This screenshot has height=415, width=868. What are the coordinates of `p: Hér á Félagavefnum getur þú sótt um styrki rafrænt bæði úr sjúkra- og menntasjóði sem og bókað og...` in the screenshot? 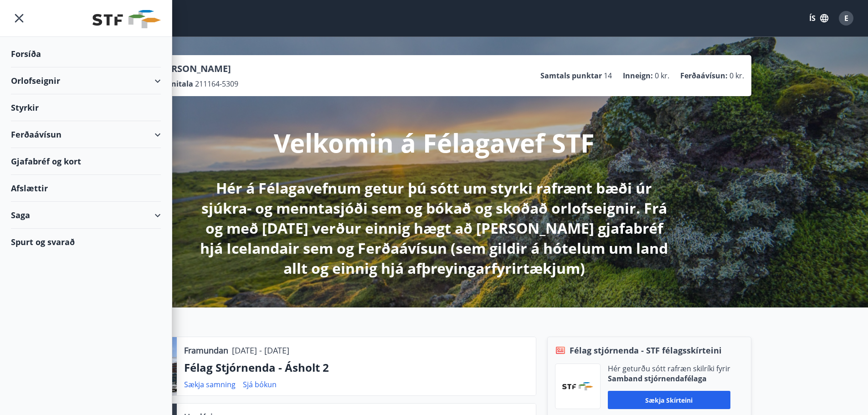 It's located at (434, 228).